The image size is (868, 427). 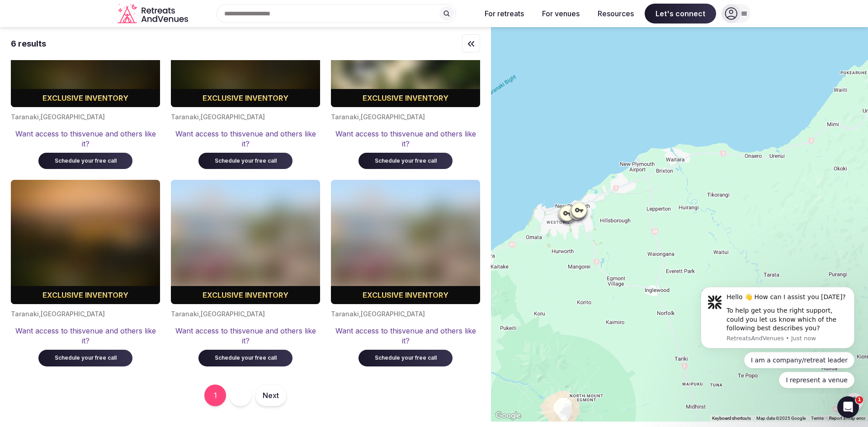 What do you see at coordinates (508, 416) in the screenshot?
I see `img: Google` at bounding box center [508, 416].